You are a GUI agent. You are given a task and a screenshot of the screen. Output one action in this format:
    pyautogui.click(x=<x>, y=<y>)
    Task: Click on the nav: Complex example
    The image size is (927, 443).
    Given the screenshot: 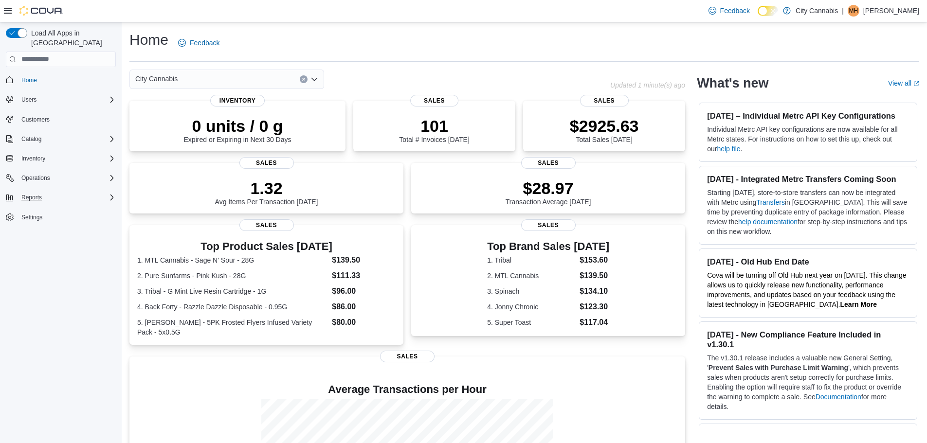 What is the action you would take?
    pyautogui.click(x=61, y=160)
    